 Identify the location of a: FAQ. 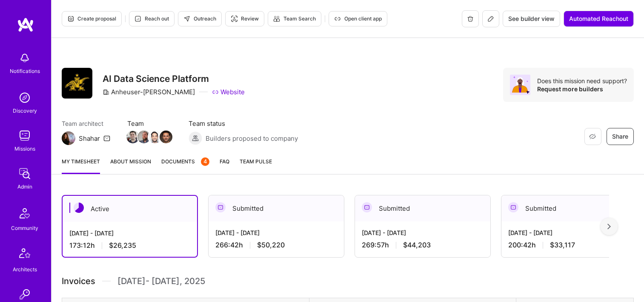
(224, 166).